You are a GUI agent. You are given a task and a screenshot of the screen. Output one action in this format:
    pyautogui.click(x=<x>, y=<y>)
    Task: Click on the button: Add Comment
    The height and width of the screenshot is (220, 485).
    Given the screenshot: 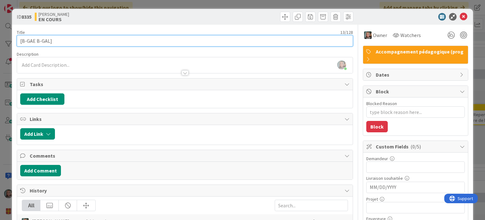 What is the action you would take?
    pyautogui.click(x=40, y=170)
    